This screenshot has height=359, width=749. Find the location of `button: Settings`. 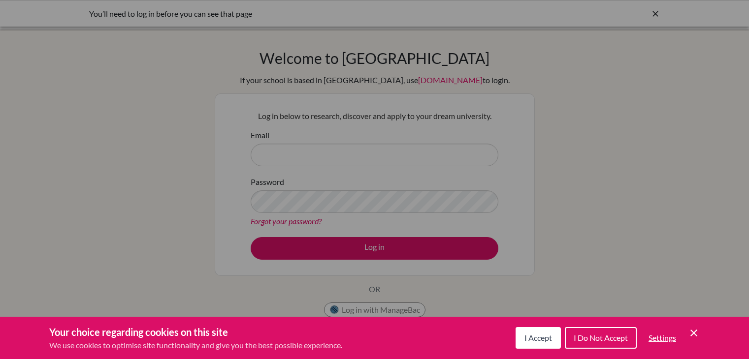

button: Settings is located at coordinates (662, 338).